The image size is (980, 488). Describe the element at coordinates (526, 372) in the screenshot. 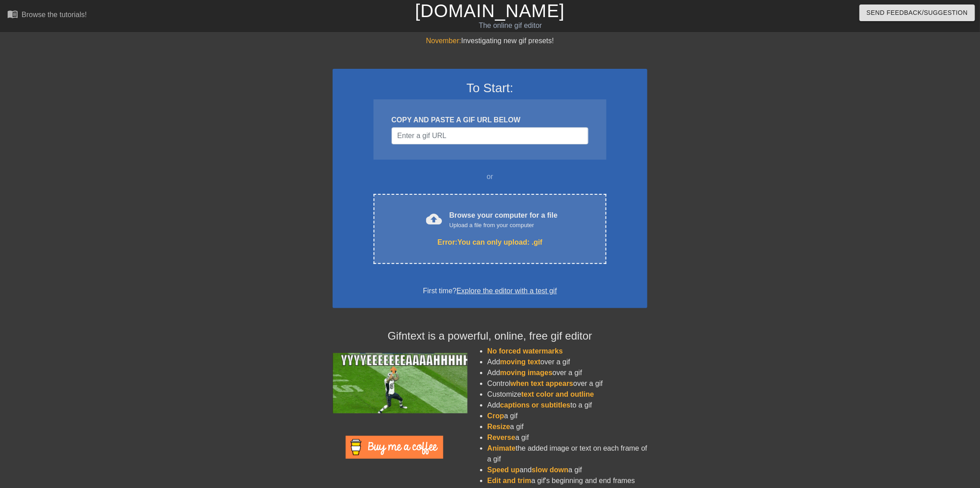

I see `span: moving images` at that location.